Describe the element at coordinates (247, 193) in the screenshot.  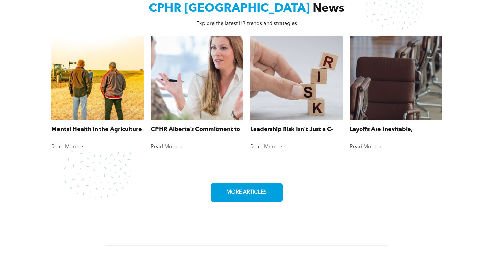
I see `a: MORE ARTICLES` at that location.